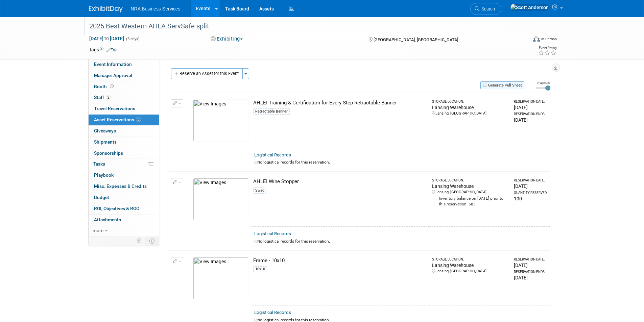 The image size is (644, 322). I want to click on span: Asset Reservations, so click(118, 120).